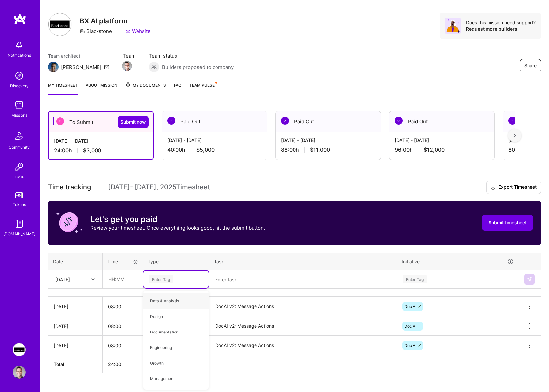 The width and height of the screenshot is (549, 392). What do you see at coordinates (60, 25) in the screenshot?
I see `img: Company Logo` at bounding box center [60, 25].